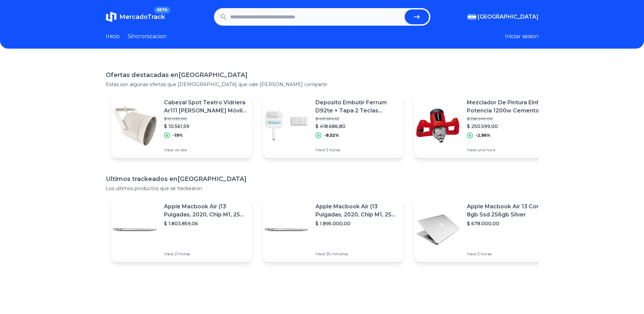 The height and width of the screenshot is (314, 644). Describe the element at coordinates (357, 126) in the screenshot. I see `p: $ 418.686,80` at that location.